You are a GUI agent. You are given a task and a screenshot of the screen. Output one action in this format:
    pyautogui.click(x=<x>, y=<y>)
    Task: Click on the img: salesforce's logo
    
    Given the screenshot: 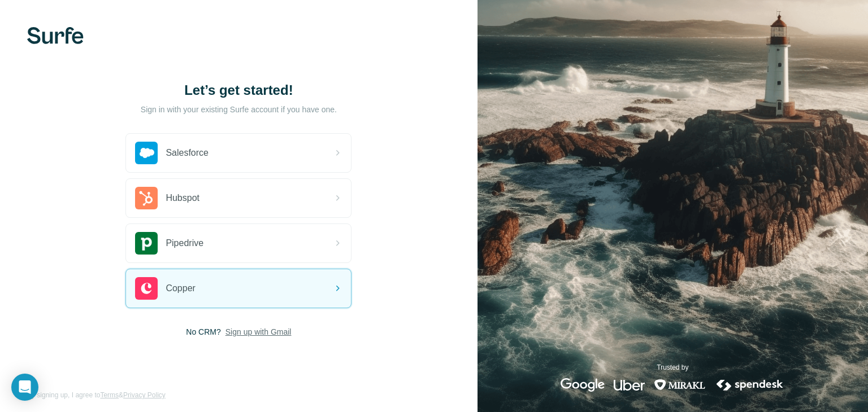 What is the action you would take?
    pyautogui.click(x=146, y=153)
    